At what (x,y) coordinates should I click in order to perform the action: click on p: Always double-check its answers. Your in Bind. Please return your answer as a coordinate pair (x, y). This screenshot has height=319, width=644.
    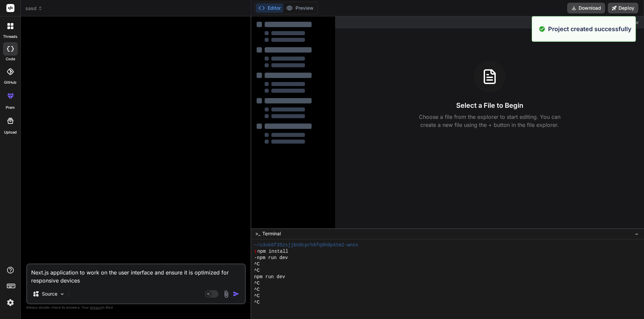
    Looking at the image, I should click on (136, 307).